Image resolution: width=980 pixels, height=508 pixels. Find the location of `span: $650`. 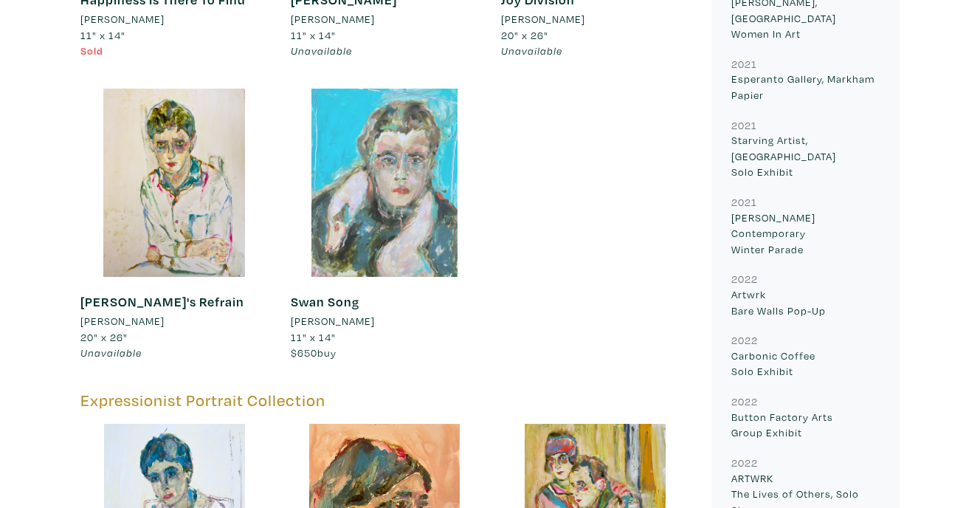

span: $650 is located at coordinates (304, 352).